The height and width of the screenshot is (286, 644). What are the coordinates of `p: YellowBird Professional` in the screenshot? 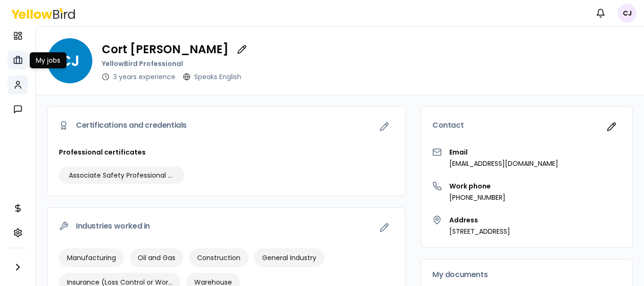 It's located at (176, 63).